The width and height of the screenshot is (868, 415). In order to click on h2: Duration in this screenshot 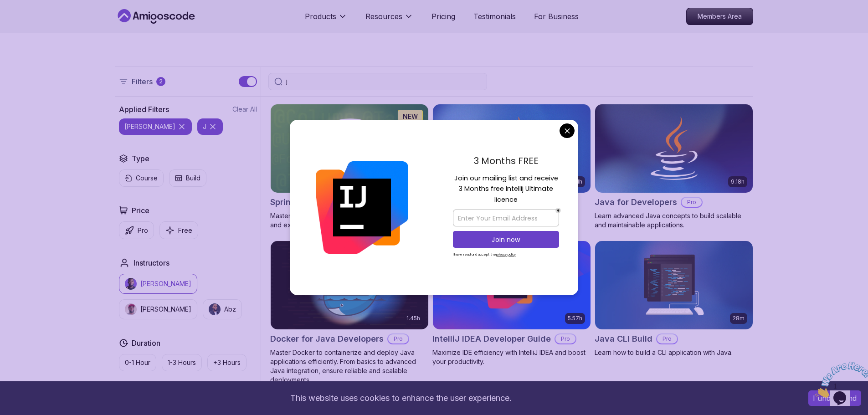, I will do `click(146, 343)`.